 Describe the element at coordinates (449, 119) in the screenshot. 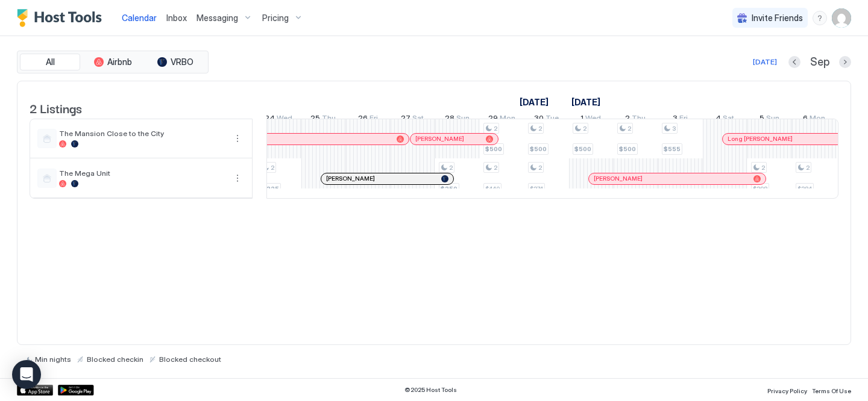

I see `span: 28` at that location.